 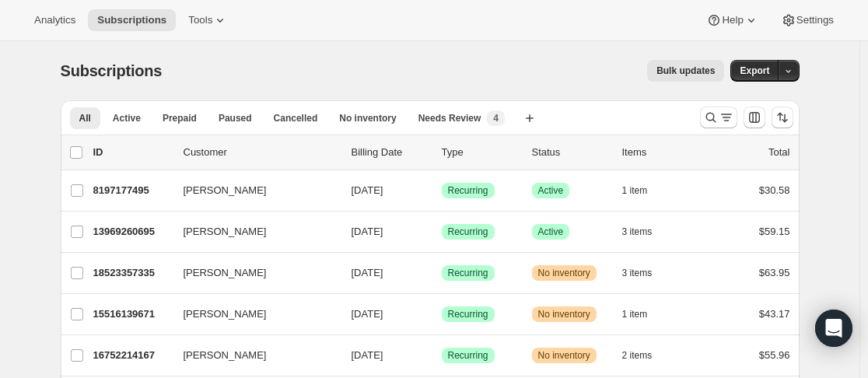 What do you see at coordinates (754, 117) in the screenshot?
I see `button: Customize table column order and visibility` at bounding box center [754, 117].